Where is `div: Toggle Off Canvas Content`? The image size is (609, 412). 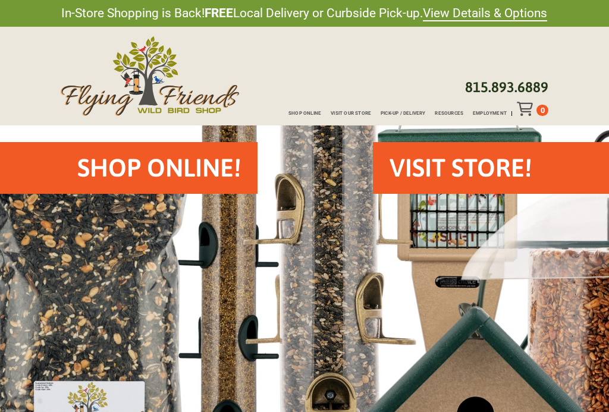
div: Toggle Off Canvas Content is located at coordinates (527, 109).